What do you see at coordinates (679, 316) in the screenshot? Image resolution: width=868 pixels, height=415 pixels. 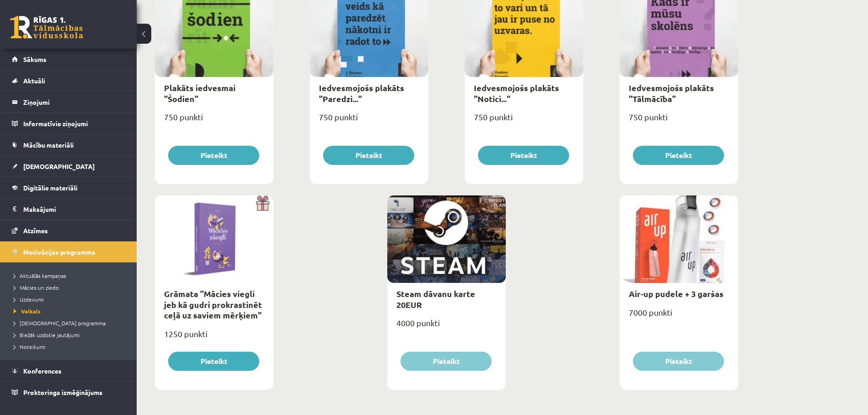 I see `div: 7000 punkti` at bounding box center [679, 316].